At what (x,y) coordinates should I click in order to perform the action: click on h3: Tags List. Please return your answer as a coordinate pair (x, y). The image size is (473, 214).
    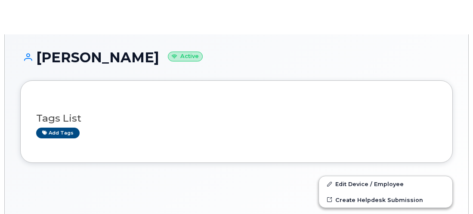
    Looking at the image, I should click on (236, 118).